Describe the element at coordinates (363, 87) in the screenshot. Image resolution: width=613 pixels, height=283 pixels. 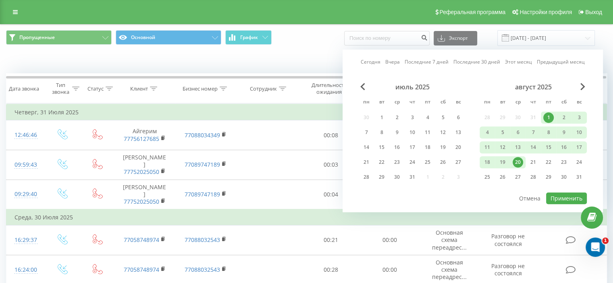
I see `span: Previous Month` at that location.